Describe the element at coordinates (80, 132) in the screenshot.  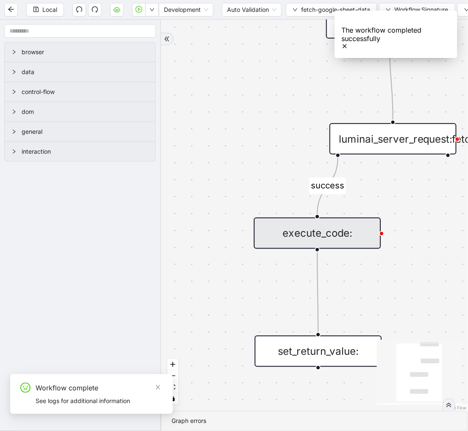
I see `div: general` at that location.